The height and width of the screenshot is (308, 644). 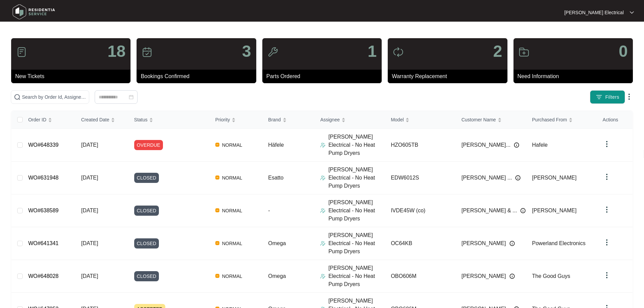 I want to click on a: WO#641341, so click(x=43, y=243).